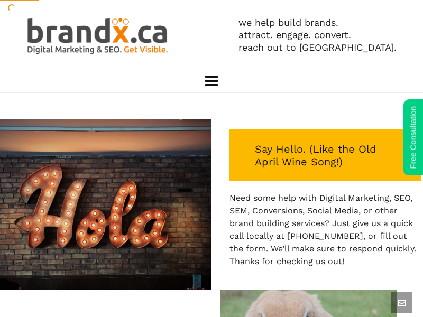 Image resolution: width=423 pixels, height=317 pixels. Describe the element at coordinates (211, 81) in the screenshot. I see `a: Navigation` at that location.